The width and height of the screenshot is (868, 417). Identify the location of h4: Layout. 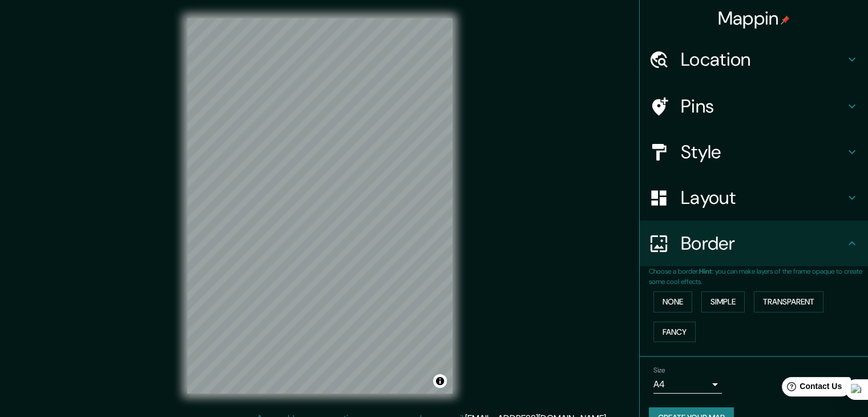
(763, 198).